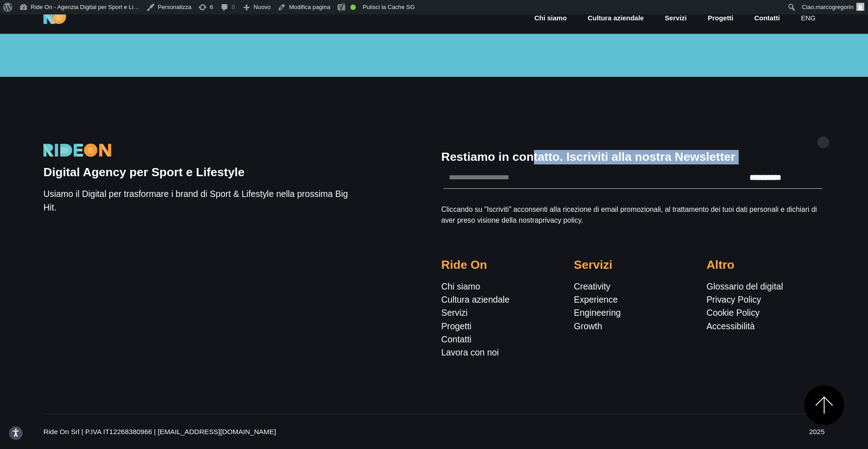 The image size is (868, 449). What do you see at coordinates (765, 265) in the screenshot?
I see `h5: Altro` at bounding box center [765, 265].